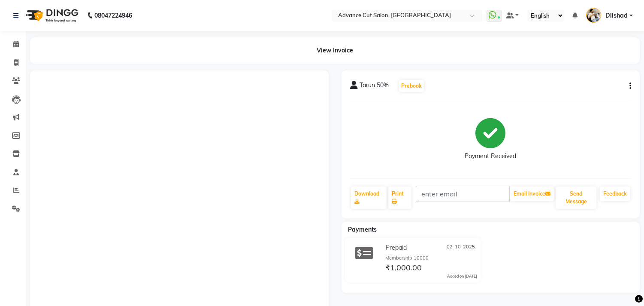 The width and height of the screenshot is (644, 306). Describe the element at coordinates (363, 229) in the screenshot. I see `span: Payments` at that location.